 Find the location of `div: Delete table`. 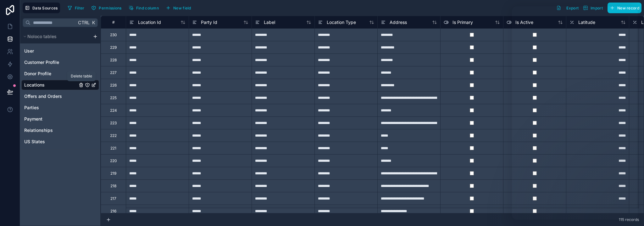

div: Delete table is located at coordinates (82, 76).